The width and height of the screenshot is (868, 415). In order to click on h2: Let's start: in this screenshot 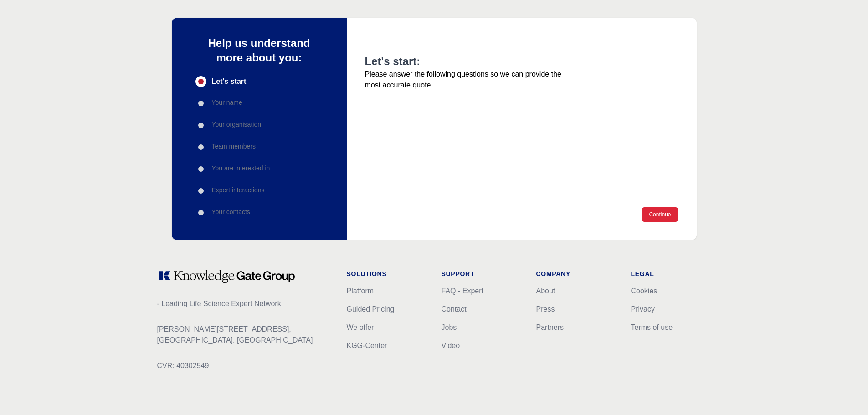, I will do `click(468, 61)`.